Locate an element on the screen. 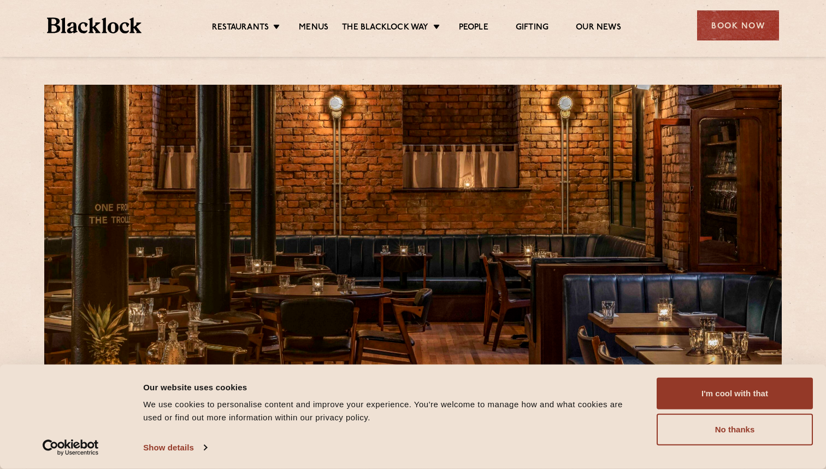  a: Our News is located at coordinates (598, 28).